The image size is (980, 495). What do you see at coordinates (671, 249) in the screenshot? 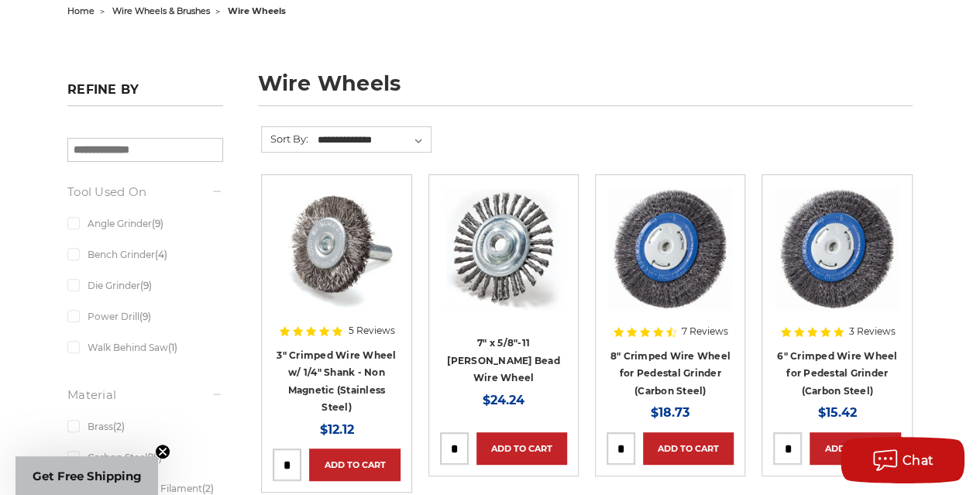
I see `a: 8" Crimped Wire Wheel for Pedestal Grinder` at bounding box center [671, 249].